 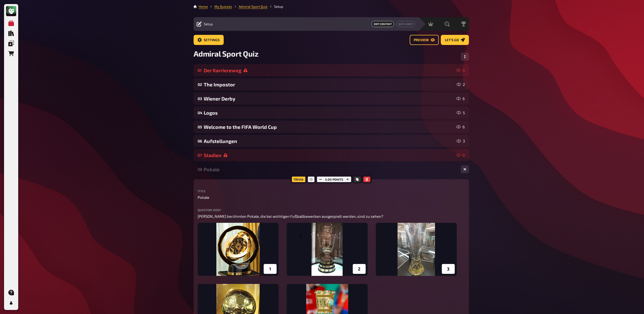 What do you see at coordinates (199, 141) in the screenshot?
I see `div: 06` at bounding box center [199, 141].